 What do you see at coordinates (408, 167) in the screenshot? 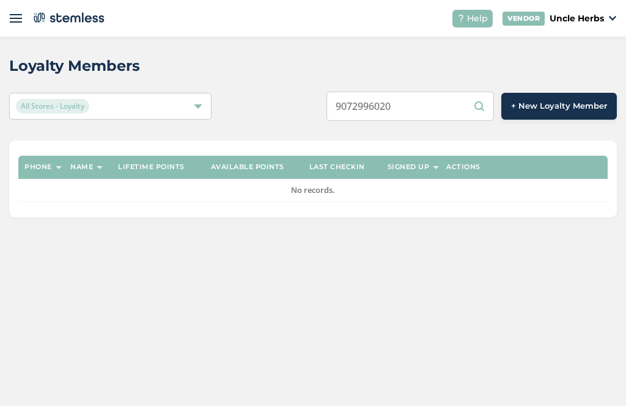
I see `label: Signed up` at bounding box center [408, 167].